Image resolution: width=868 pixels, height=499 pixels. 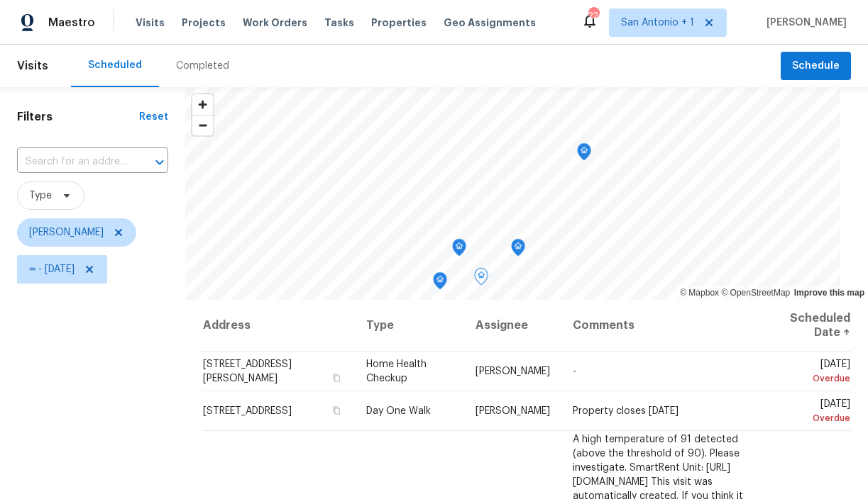 I want to click on span: Schedule, so click(x=816, y=66).